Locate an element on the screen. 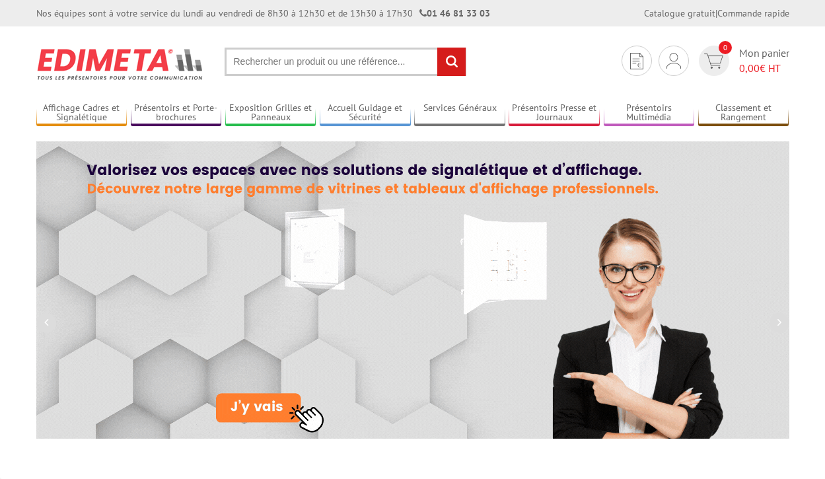 This screenshot has height=479, width=825. a: Classement et Rangement is located at coordinates (744, 113).